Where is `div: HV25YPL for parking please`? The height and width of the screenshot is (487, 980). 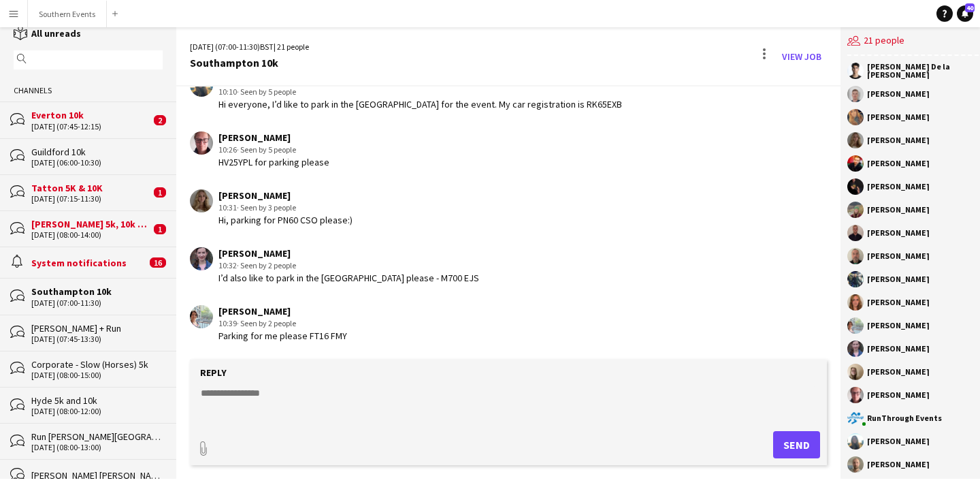
div: HV25YPL for parking please is located at coordinates (274, 162).